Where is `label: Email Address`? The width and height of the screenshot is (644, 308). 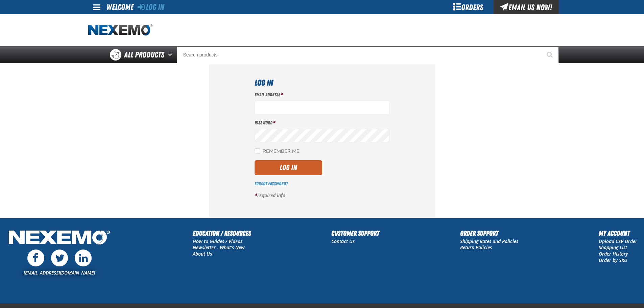
label: Email Address is located at coordinates (322, 94).